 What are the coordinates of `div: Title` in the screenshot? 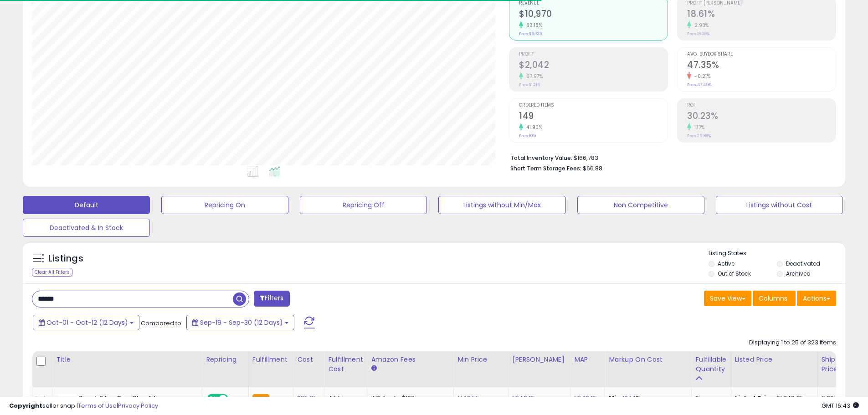 It's located at (127, 360).